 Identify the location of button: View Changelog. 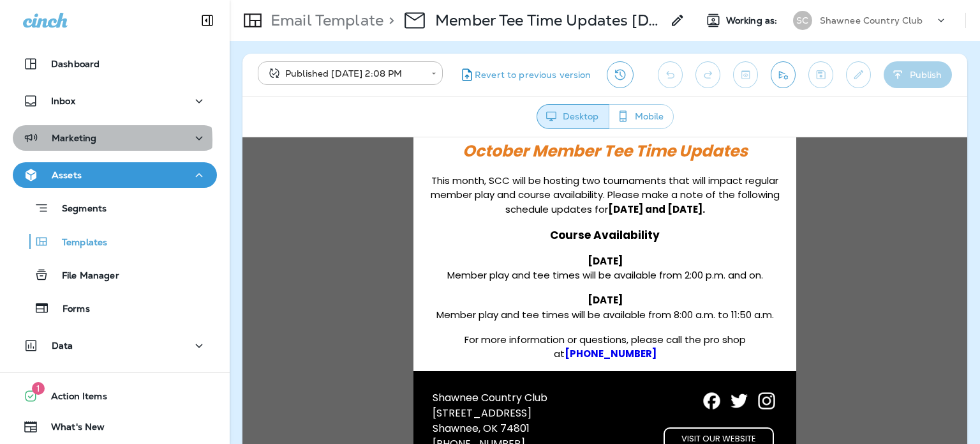
(620, 74).